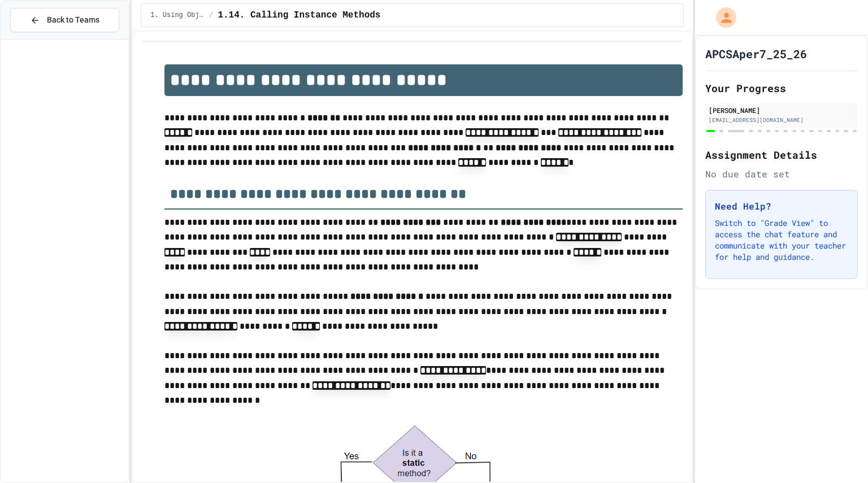 The image size is (868, 483). I want to click on div: No due date set, so click(781, 174).